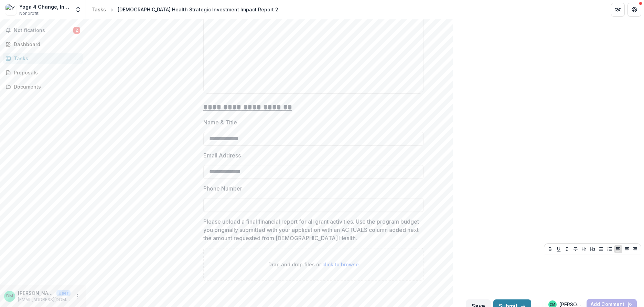 This screenshot has width=644, height=307. I want to click on span: Nonprofit, so click(29, 13).